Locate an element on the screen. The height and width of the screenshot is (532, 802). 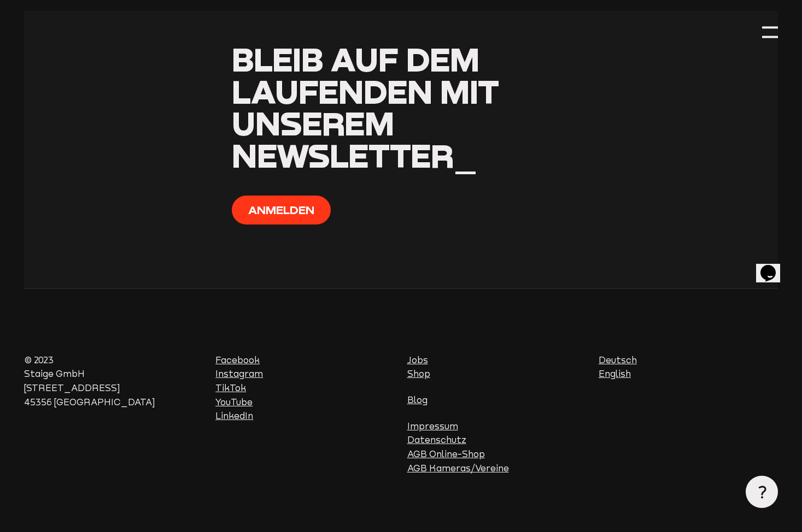
a: YouTube is located at coordinates (234, 402).